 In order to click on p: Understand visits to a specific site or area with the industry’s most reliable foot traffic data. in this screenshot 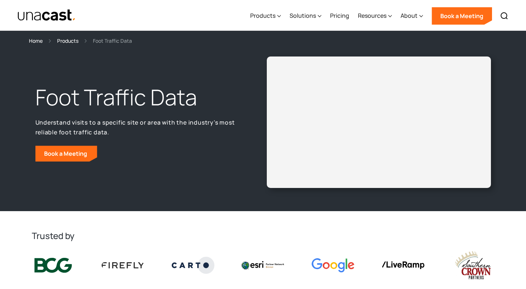, I will do `click(138, 127)`.